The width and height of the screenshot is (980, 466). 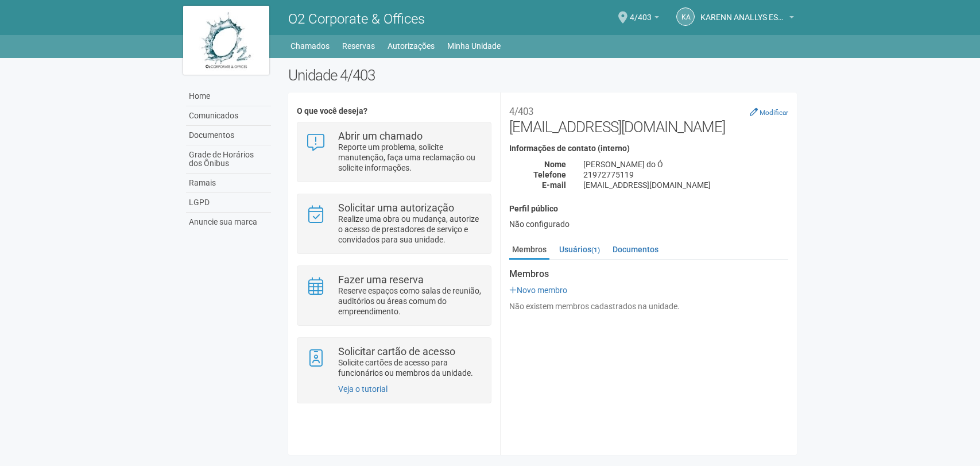 I want to click on a: Anuncie sua marca, so click(x=229, y=221).